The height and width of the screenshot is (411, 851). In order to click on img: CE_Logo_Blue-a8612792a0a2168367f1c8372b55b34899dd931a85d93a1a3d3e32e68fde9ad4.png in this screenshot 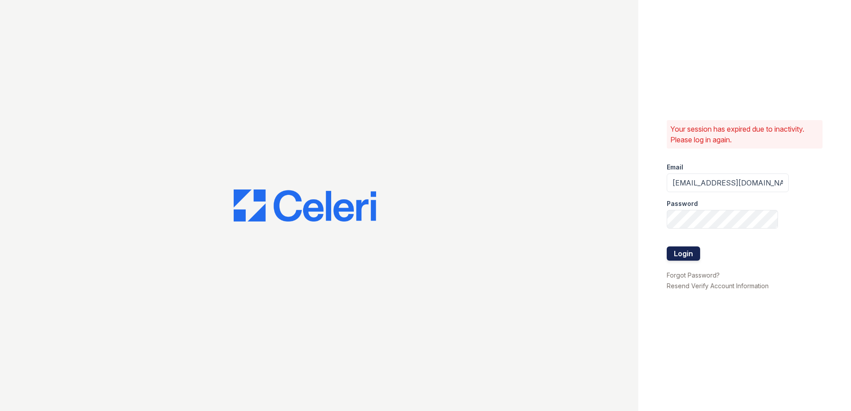, I will do `click(305, 206)`.